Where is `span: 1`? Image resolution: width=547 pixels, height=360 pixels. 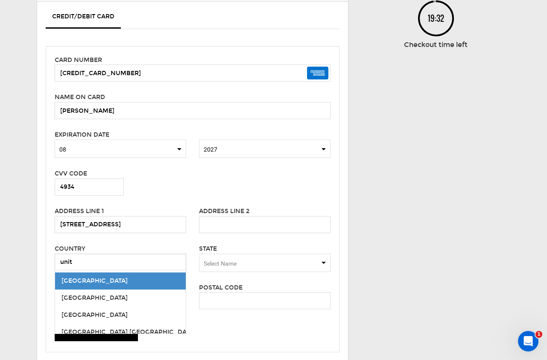
span: 1 is located at coordinates (539, 335).